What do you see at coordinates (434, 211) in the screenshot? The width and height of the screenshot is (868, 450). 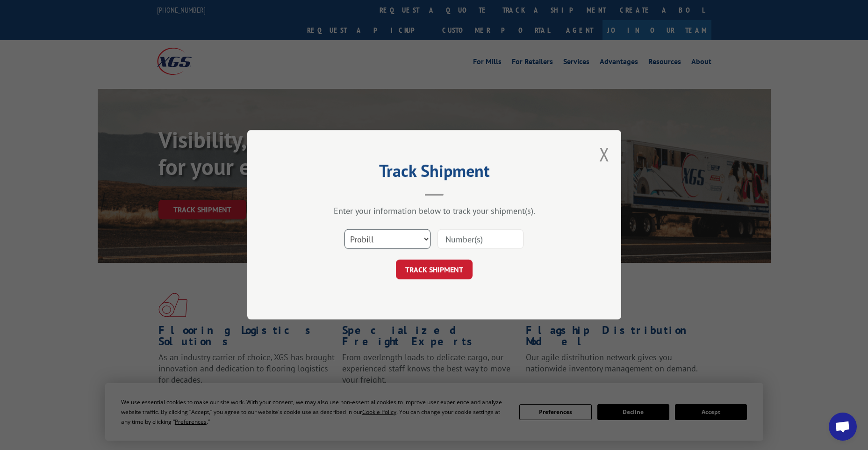 I see `div: Enter your information below to track your shipment(s).` at bounding box center [434, 211].